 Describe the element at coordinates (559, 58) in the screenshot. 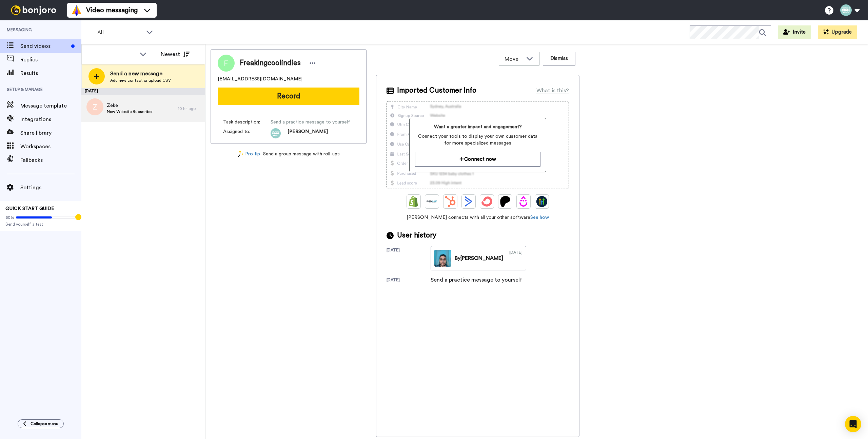

I see `button: Dismiss` at that location.